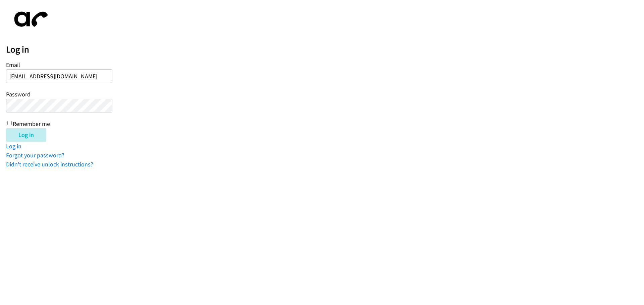  Describe the element at coordinates (18, 94) in the screenshot. I see `label: Password` at that location.